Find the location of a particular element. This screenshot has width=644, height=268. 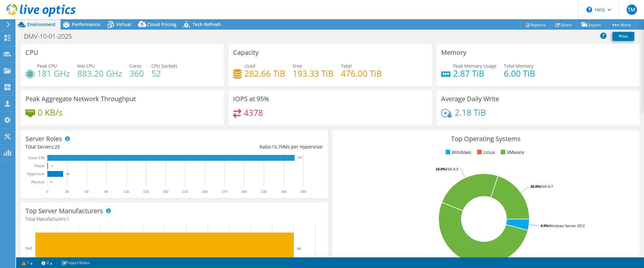

h3: IOPS at 95% is located at coordinates (251, 99).